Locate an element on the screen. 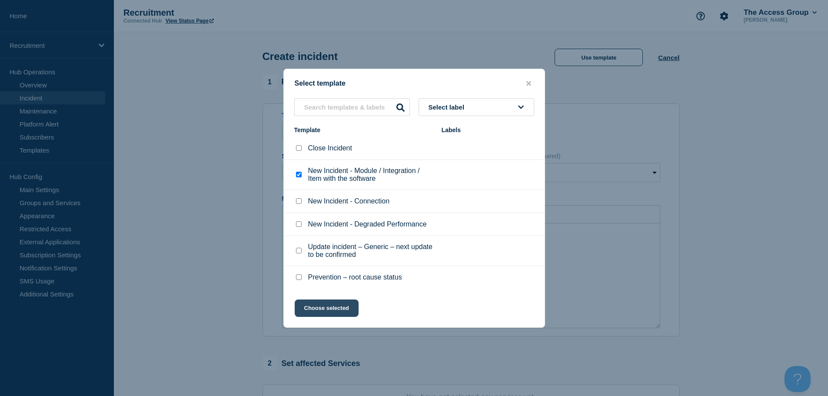 This screenshot has height=396, width=828. input: New Incident - Connection checkbox is located at coordinates (299, 201).